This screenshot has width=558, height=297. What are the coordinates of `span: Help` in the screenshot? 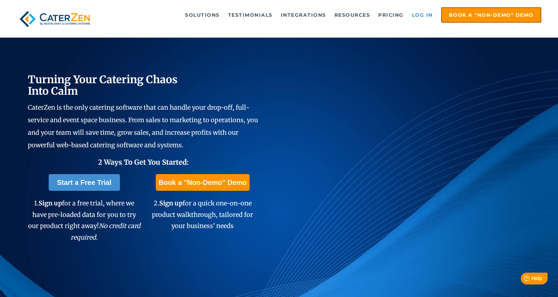 It's located at (41, 8).